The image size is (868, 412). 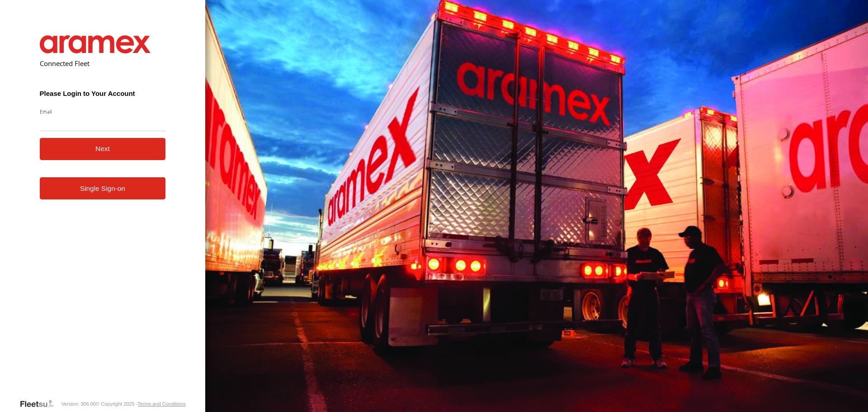 I want to click on label: Email, so click(x=103, y=111).